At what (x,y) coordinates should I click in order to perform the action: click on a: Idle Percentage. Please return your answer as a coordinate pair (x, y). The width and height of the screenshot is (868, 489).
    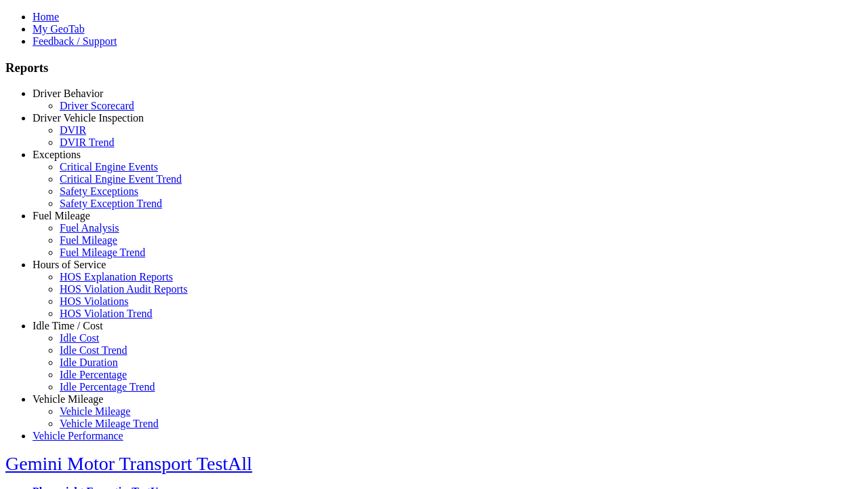
    Looking at the image, I should click on (93, 374).